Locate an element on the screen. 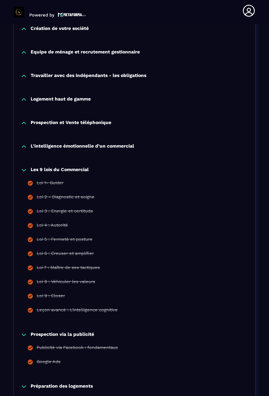 Image resolution: width=269 pixels, height=396 pixels. img: logo-branding is located at coordinates (19, 12).